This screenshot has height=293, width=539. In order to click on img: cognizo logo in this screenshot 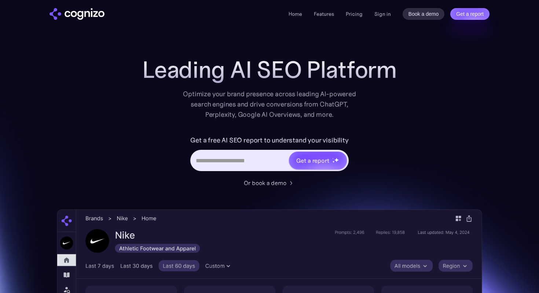, I will do `click(77, 14)`.